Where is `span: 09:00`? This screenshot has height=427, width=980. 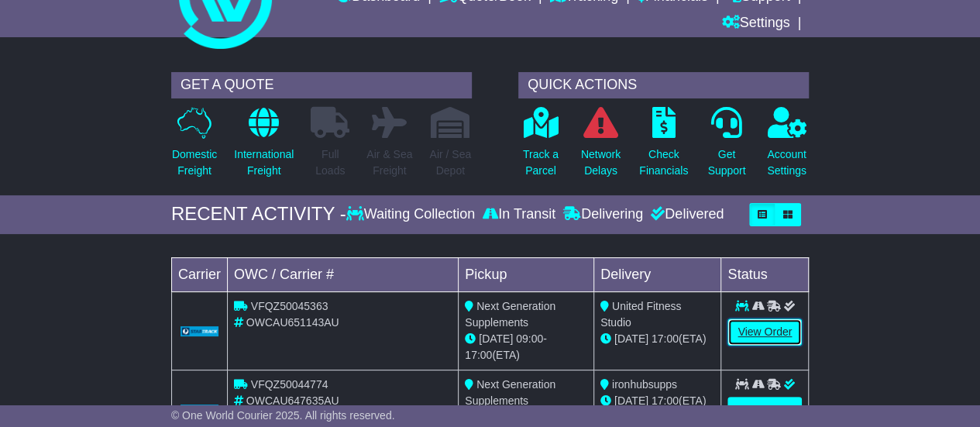
span: 09:00 is located at coordinates (529, 339).